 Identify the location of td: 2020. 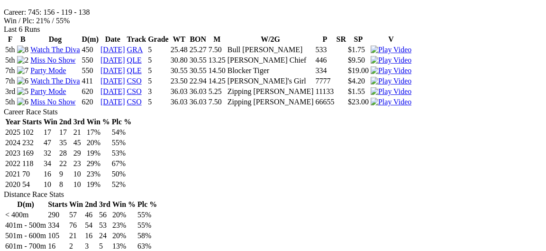
(13, 184).